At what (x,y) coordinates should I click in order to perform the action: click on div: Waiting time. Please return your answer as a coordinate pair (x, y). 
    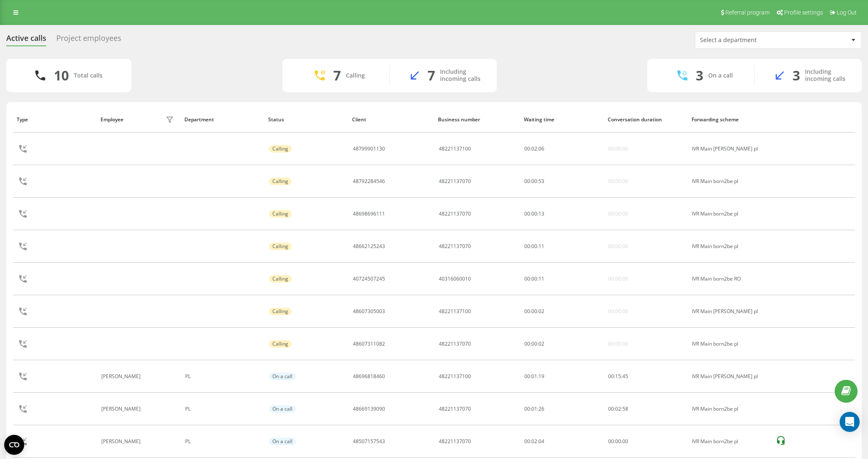
    Looking at the image, I should click on (562, 120).